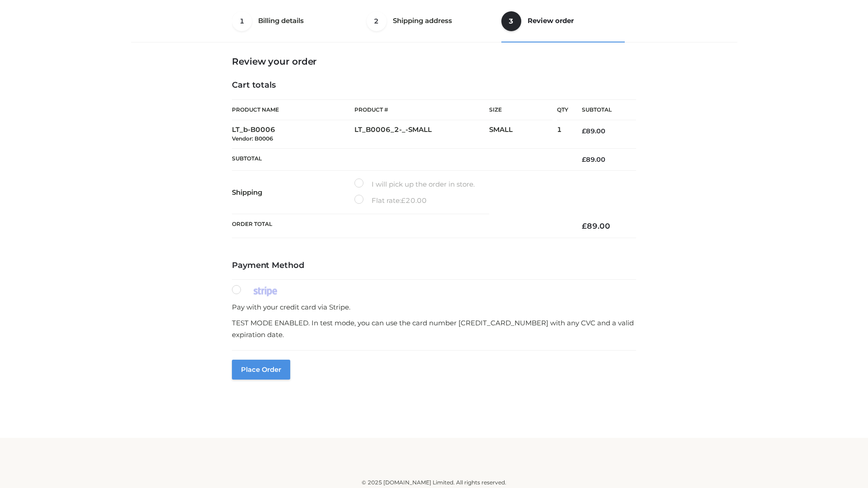  What do you see at coordinates (391, 201) in the screenshot?
I see `label: Flat rate:` at bounding box center [391, 201].